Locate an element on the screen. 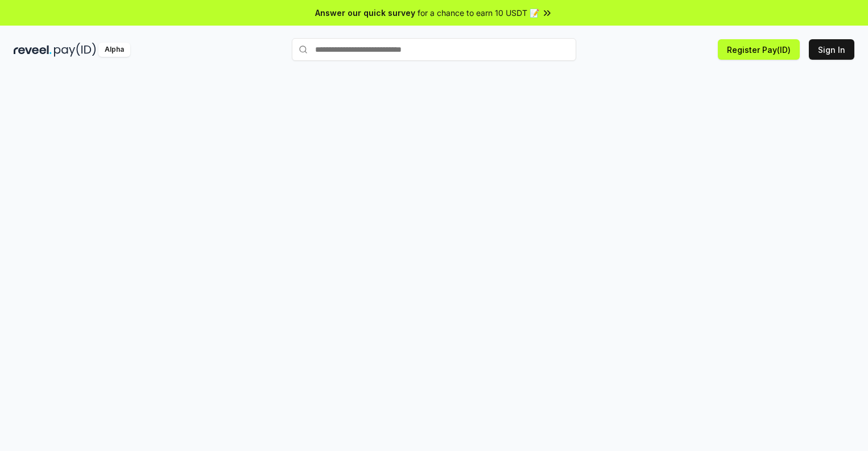 This screenshot has width=868, height=451. img: pay_id is located at coordinates (75, 49).